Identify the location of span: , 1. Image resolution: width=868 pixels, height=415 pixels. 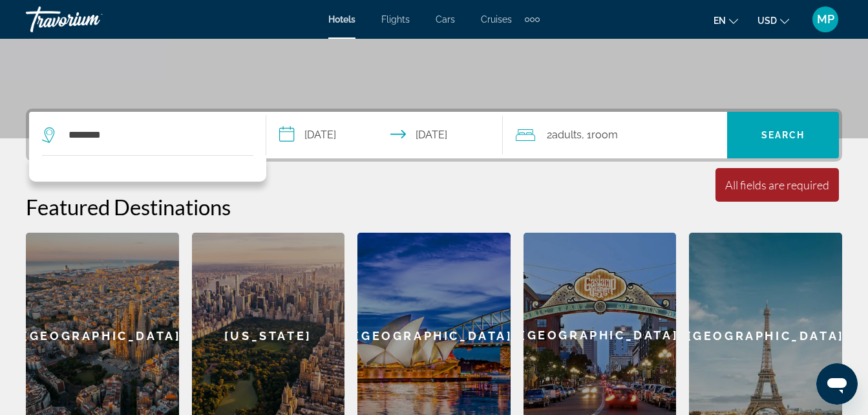
(600, 135).